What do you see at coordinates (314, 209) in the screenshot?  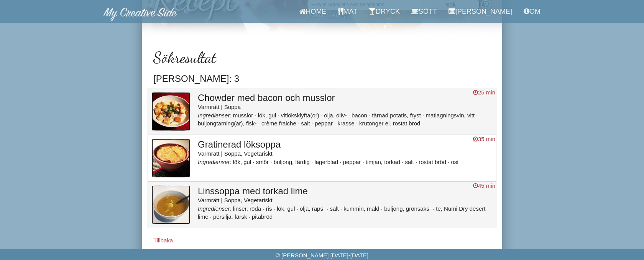 I see `li: olja, raps-` at bounding box center [314, 209].